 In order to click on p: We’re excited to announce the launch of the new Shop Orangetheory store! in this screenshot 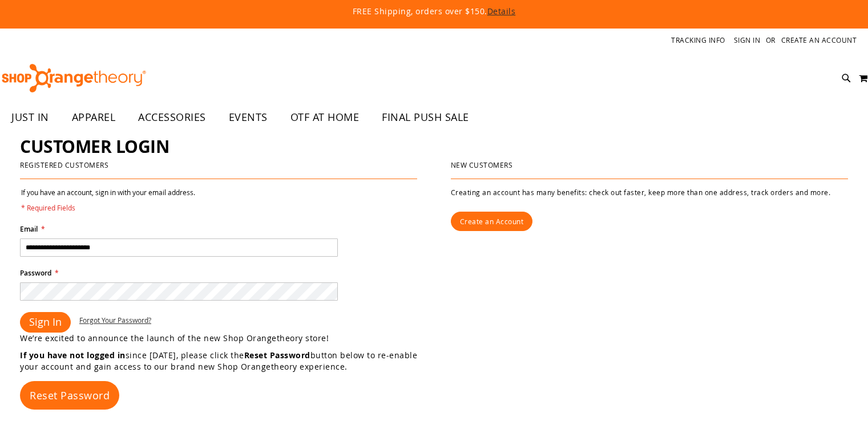, I will do `click(227, 339)`.